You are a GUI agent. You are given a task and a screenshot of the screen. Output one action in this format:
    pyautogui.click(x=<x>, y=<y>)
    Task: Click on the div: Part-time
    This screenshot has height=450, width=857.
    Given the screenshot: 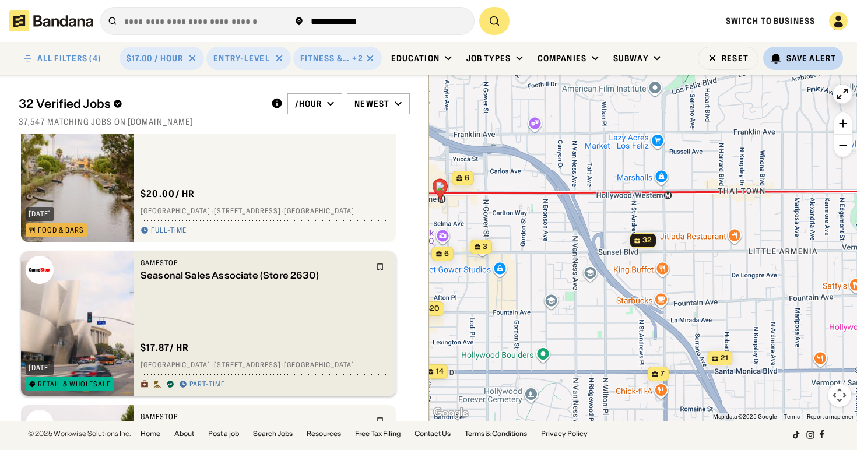 What is the action you would take?
    pyautogui.click(x=207, y=385)
    